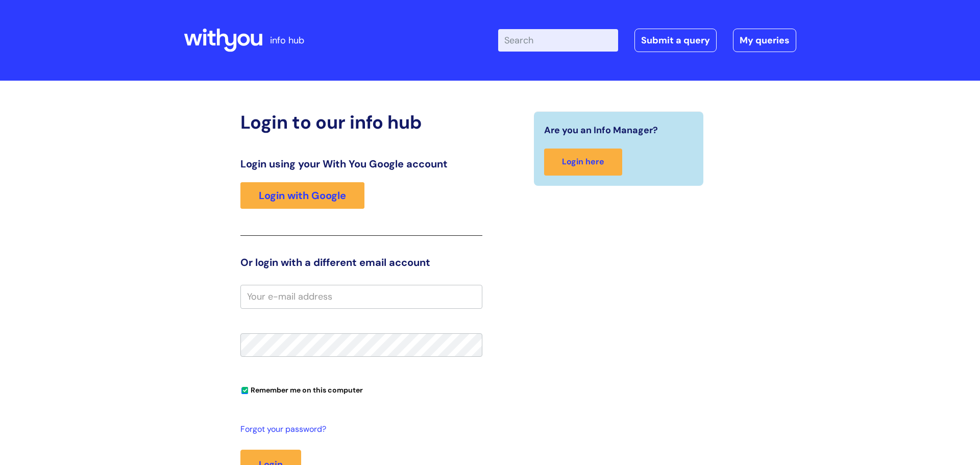 The width and height of the screenshot is (980, 465). Describe the element at coordinates (287, 40) in the screenshot. I see `p: info hub` at that location.